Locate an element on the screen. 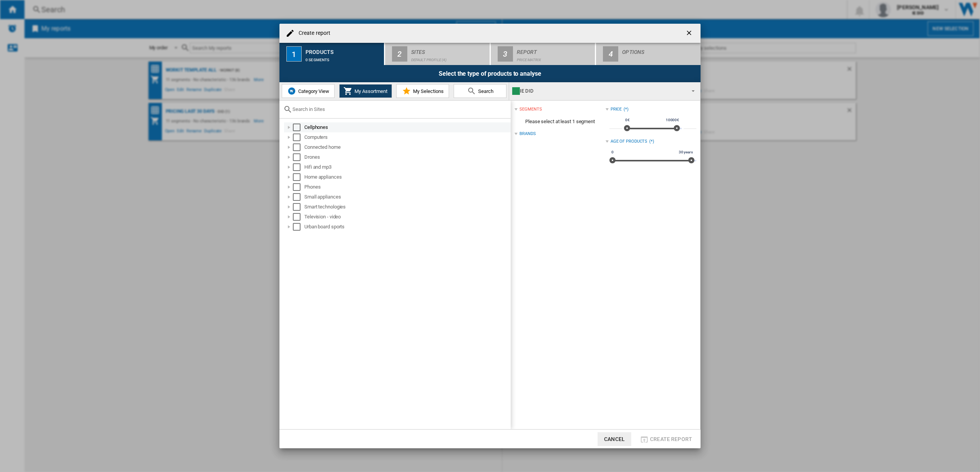 The height and width of the screenshot is (472, 980). span: My Selections is located at coordinates (427, 91).